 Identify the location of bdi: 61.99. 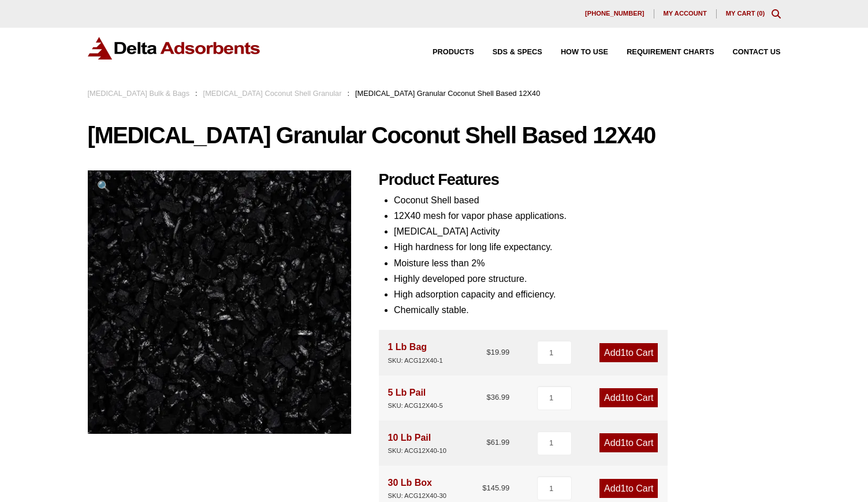
(498, 442).